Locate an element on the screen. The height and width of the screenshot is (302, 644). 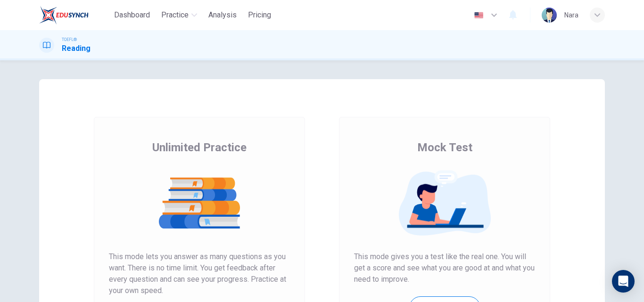
span: Analysis is located at coordinates (222, 15).